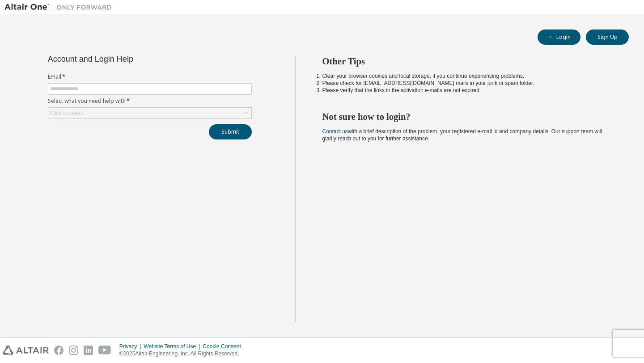  What do you see at coordinates (58, 350) in the screenshot?
I see `img: facebook.svg` at bounding box center [58, 350].